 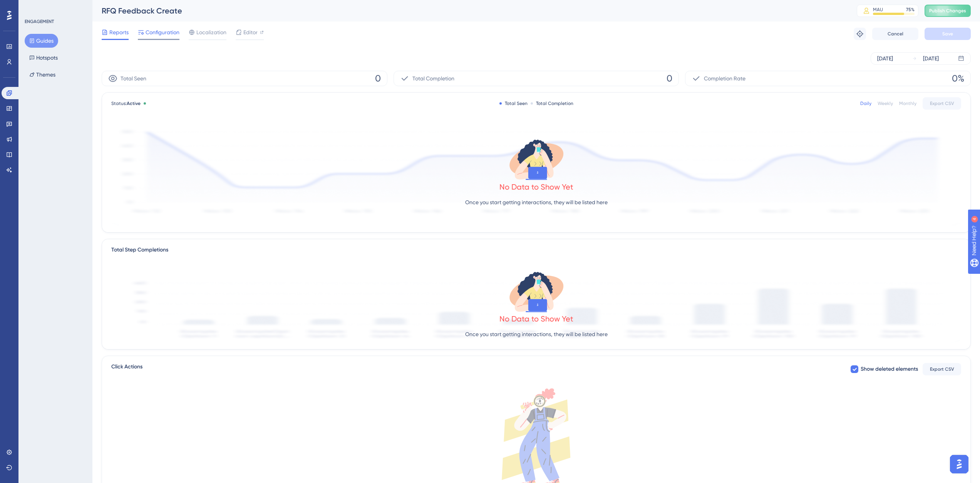 I want to click on span: Reports, so click(x=119, y=32).